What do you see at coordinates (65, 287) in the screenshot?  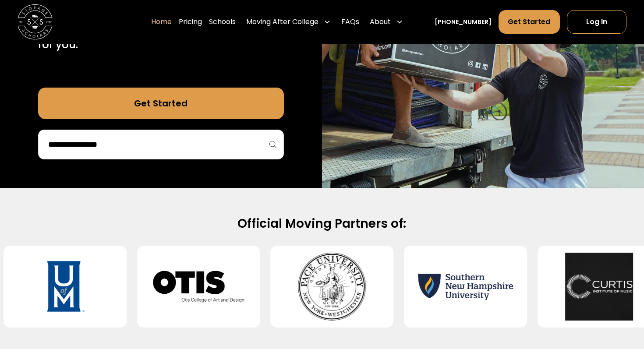 I see `img: University of Memphis` at bounding box center [65, 287].